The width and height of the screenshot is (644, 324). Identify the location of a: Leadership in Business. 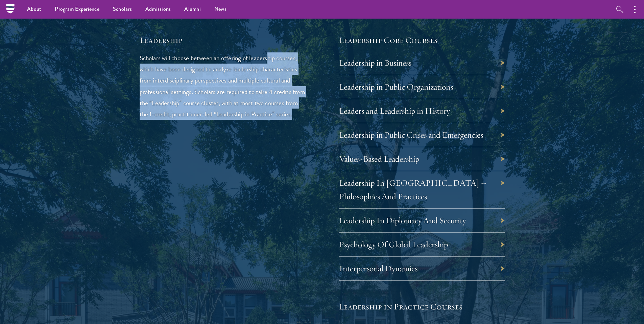
(376, 62).